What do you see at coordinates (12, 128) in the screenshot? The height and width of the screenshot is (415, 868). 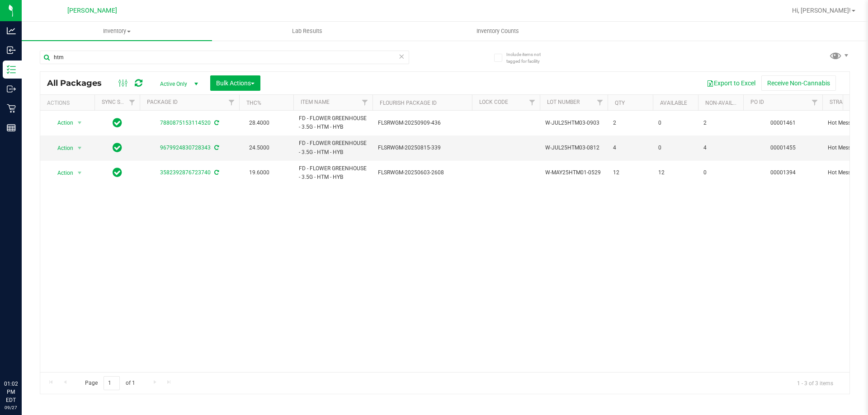 I see `inline-svg: Reports` at bounding box center [12, 128].